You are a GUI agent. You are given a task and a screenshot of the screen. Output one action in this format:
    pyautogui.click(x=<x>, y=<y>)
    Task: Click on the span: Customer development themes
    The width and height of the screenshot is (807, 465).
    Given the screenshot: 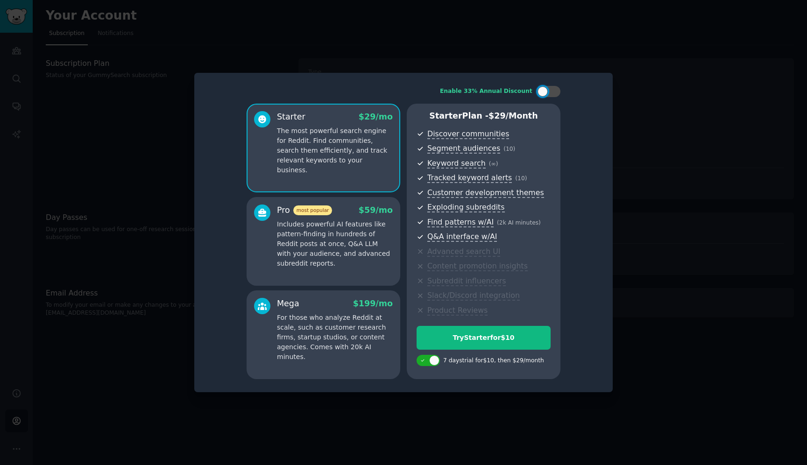 What is the action you would take?
    pyautogui.click(x=486, y=193)
    